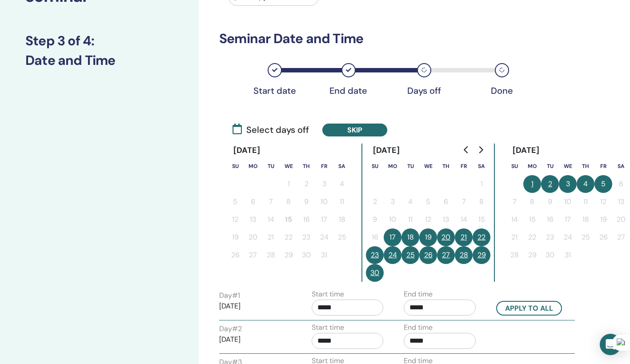 The width and height of the screenshot is (630, 364). I want to click on label: Day # 1, so click(229, 295).